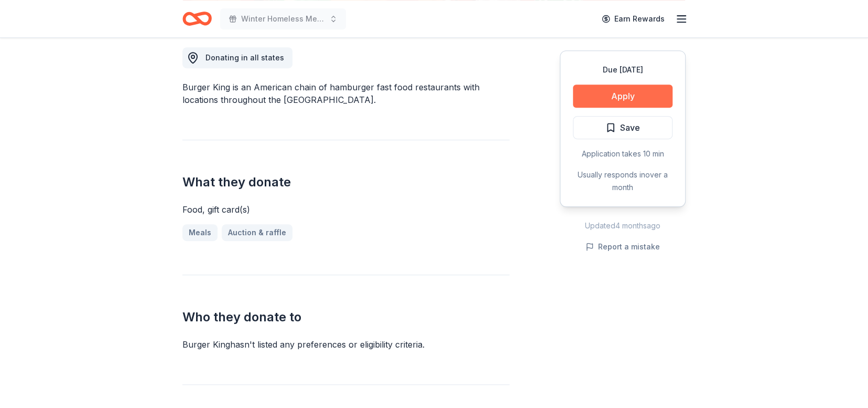 This screenshot has width=868, height=408. What do you see at coordinates (283, 19) in the screenshot?
I see `span: Winter Homeless Meal Feast` at bounding box center [283, 19].